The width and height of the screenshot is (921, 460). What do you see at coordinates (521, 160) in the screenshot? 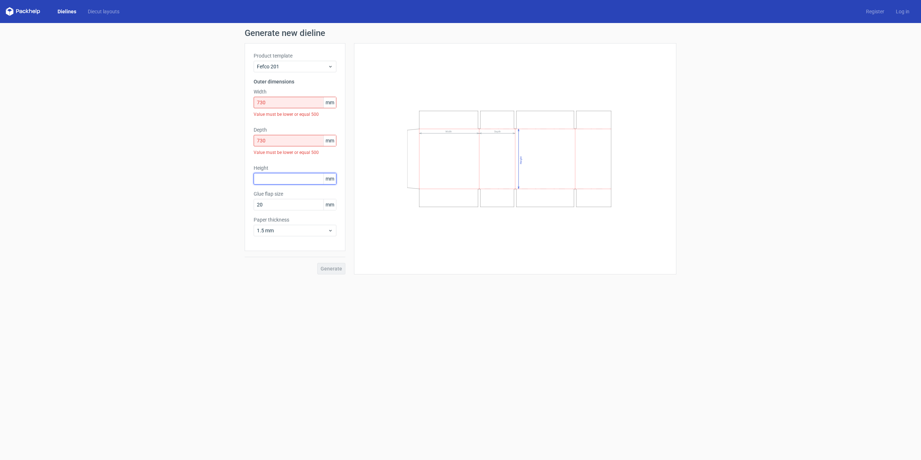
I see `text: Height` at bounding box center [521, 160].